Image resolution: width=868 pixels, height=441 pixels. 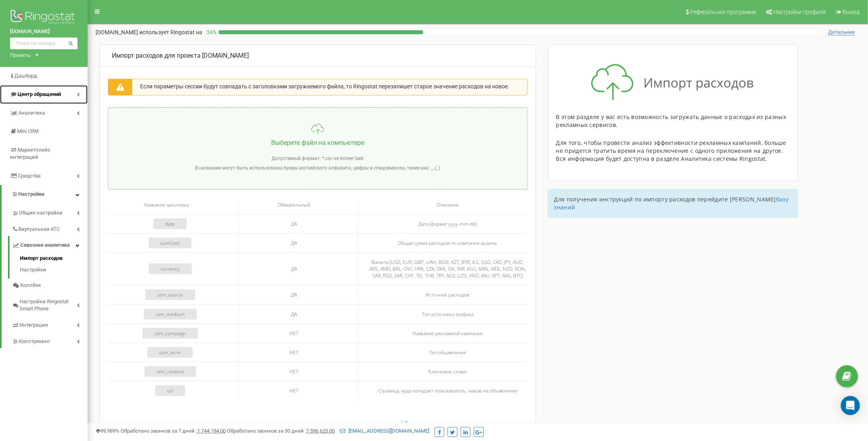 I want to click on a: Импорт расходов, so click(x=54, y=259).